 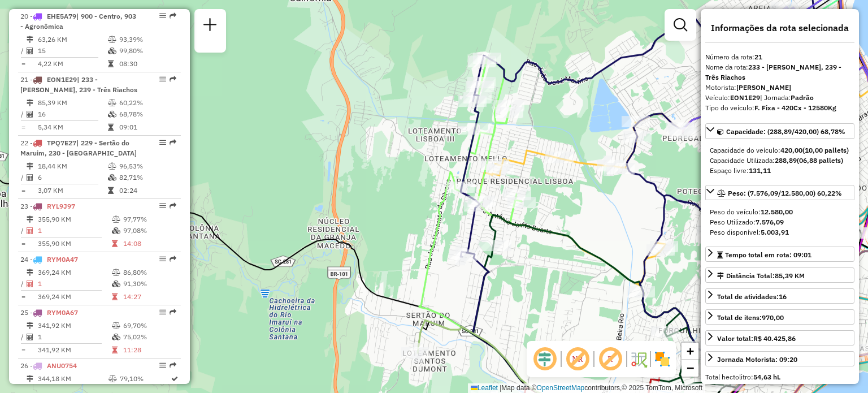 I want to click on div: Veículo:, so click(x=780, y=98).